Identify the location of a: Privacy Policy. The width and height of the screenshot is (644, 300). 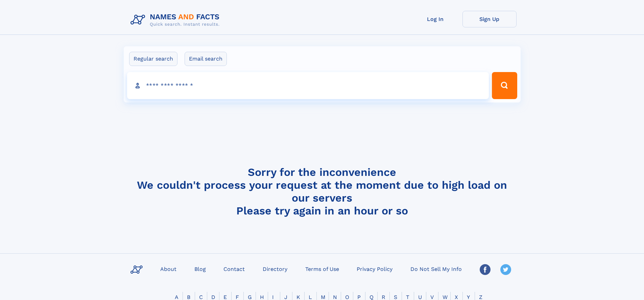
(375, 269).